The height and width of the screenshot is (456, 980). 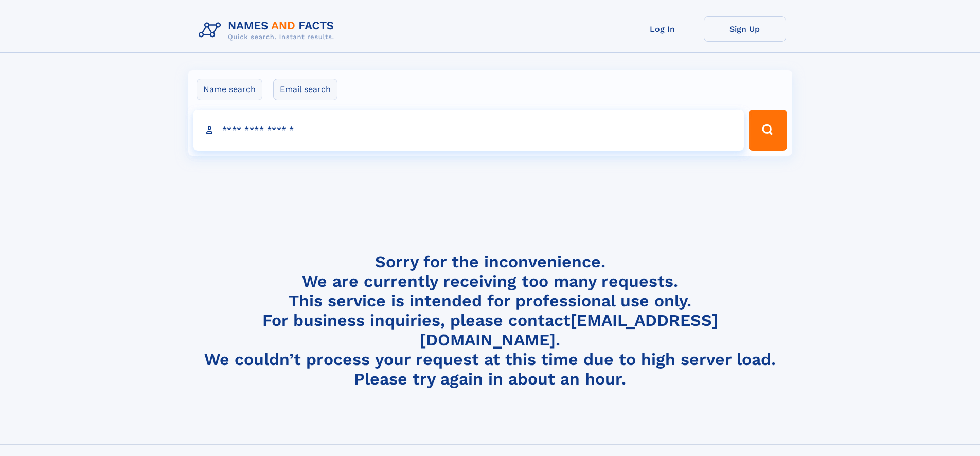 I want to click on a: Log In, so click(x=662, y=29).